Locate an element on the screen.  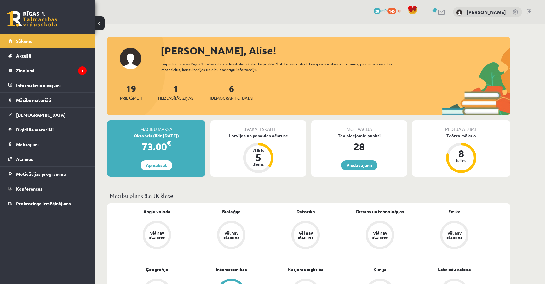
a: Aktuāli is located at coordinates (47, 56).